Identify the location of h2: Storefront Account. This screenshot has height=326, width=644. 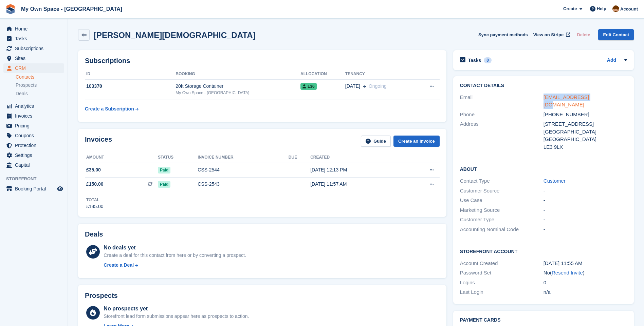
(543, 251).